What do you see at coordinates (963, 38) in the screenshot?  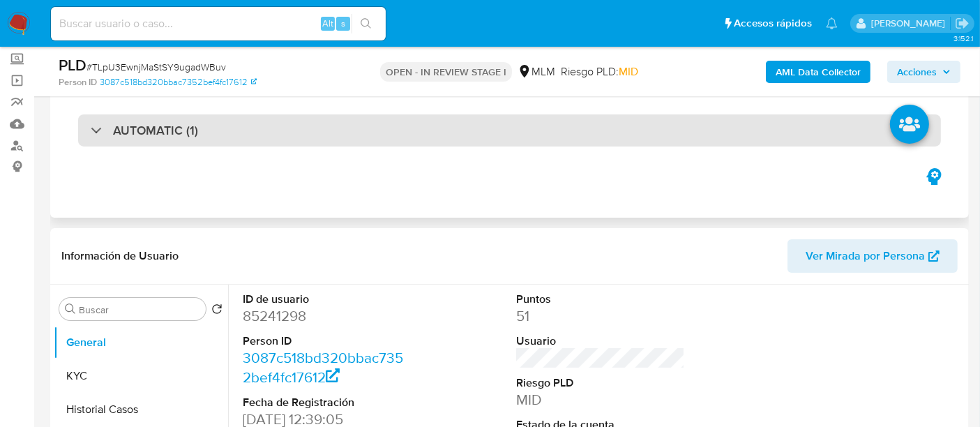 I see `span: 3.152.1` at bounding box center [963, 38].